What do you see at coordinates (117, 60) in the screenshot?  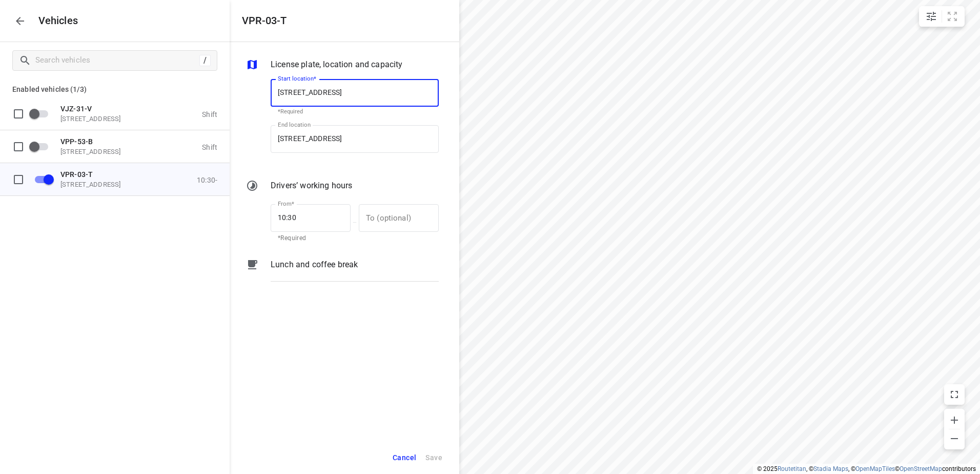 I see `input: Search vehicles` at bounding box center [117, 60].